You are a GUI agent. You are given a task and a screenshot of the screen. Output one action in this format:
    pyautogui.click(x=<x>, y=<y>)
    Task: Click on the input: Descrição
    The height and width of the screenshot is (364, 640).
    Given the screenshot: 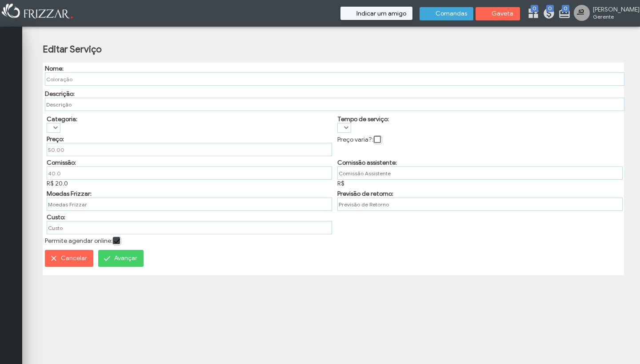 What is the action you would take?
    pyautogui.click(x=335, y=104)
    